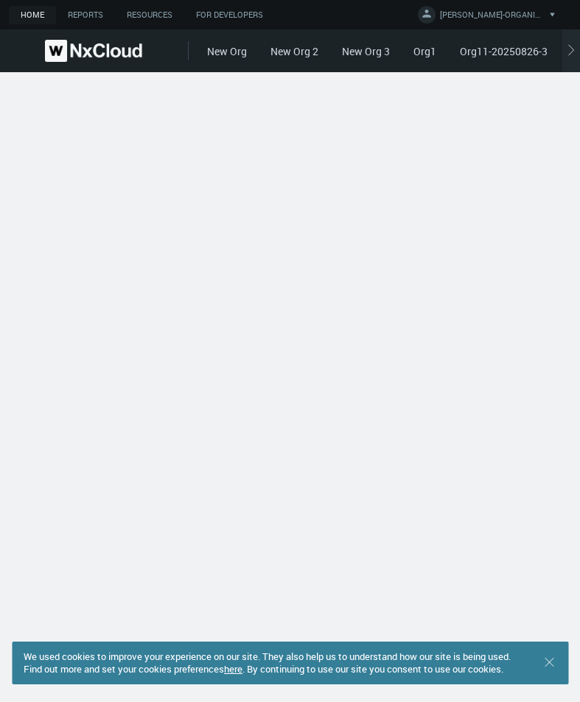  Describe the element at coordinates (233, 669) in the screenshot. I see `a: here` at that location.